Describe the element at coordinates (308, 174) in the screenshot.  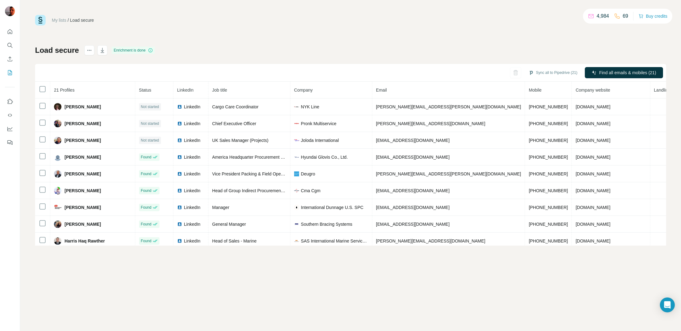
I see `span: Deugro` at that location.